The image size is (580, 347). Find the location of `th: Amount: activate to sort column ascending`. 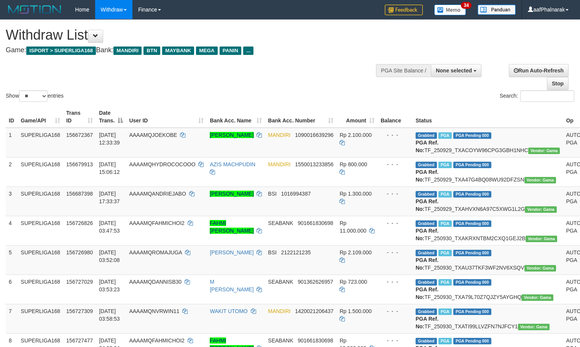

th: Amount: activate to sort column ascending is located at coordinates (357, 117).